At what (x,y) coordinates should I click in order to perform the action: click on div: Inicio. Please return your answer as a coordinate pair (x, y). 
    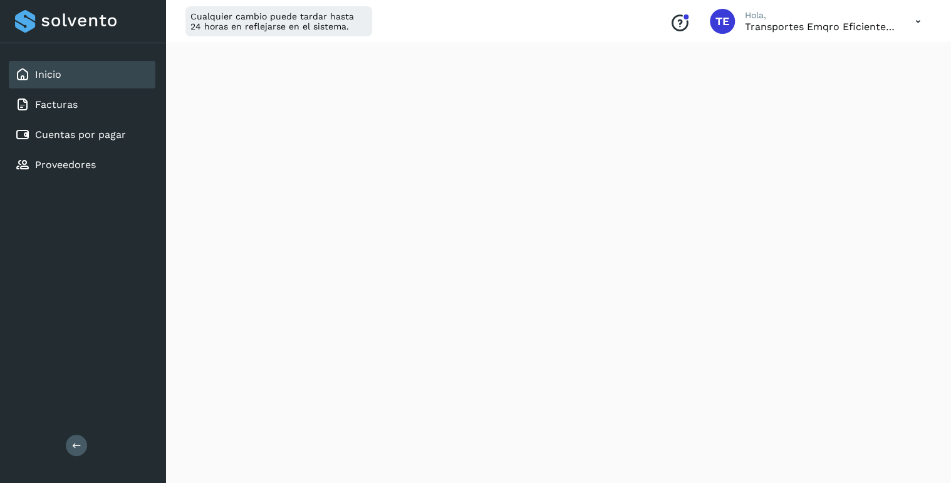
    Looking at the image, I should click on (82, 75).